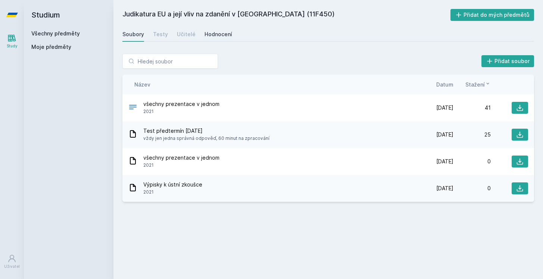  I want to click on a: Soubory, so click(133, 34).